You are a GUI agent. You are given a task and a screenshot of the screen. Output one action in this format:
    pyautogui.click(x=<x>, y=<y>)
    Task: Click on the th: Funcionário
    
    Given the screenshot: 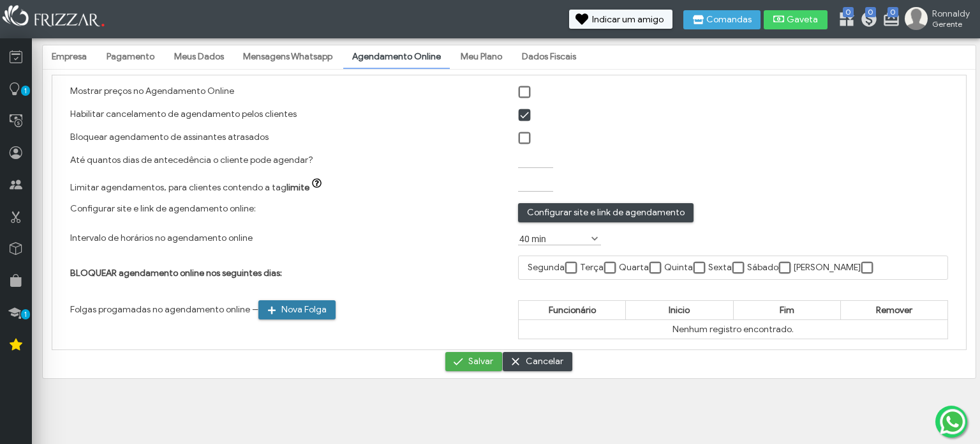 What is the action you would take?
    pyautogui.click(x=572, y=311)
    